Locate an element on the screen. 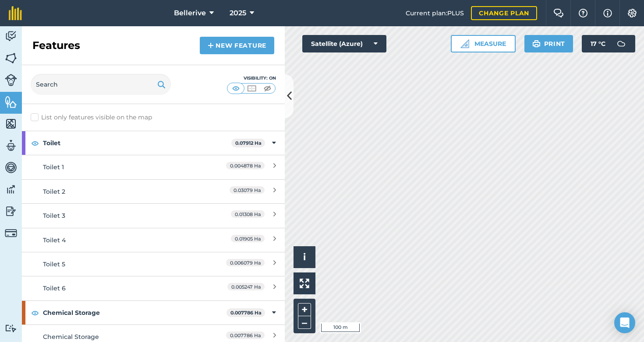 The width and height of the screenshot is (644, 342). img: svg+xml;base64,PHN2ZyB4bWxucz0iaHR0cDovL3d3dy53My5vcmcvMjAwMC9zdmciIHdpZHRoPSIxNCIgaGVpZ2h0PSIyNC... is located at coordinates (210, 46).